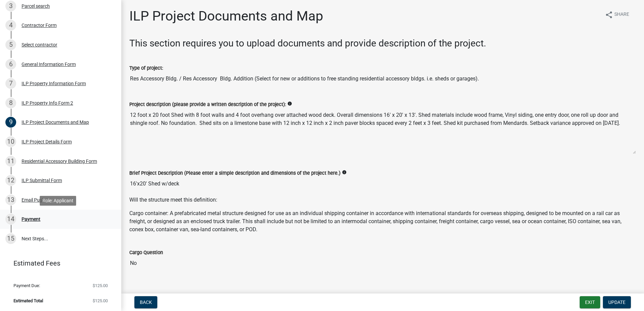  I want to click on label: Cargo Question, so click(146, 253).